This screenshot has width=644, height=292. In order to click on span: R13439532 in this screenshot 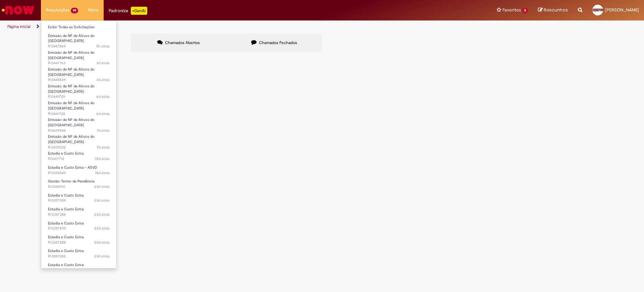, I will do `click(79, 147)`.